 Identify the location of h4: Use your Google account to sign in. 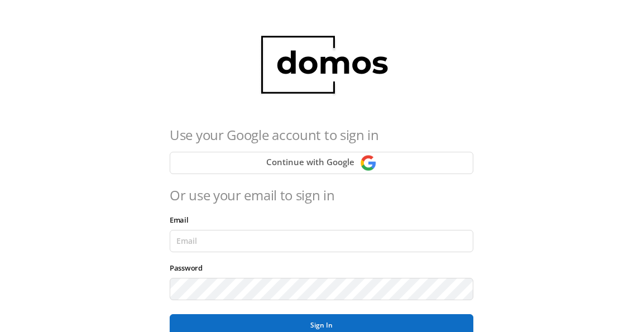
(322, 135).